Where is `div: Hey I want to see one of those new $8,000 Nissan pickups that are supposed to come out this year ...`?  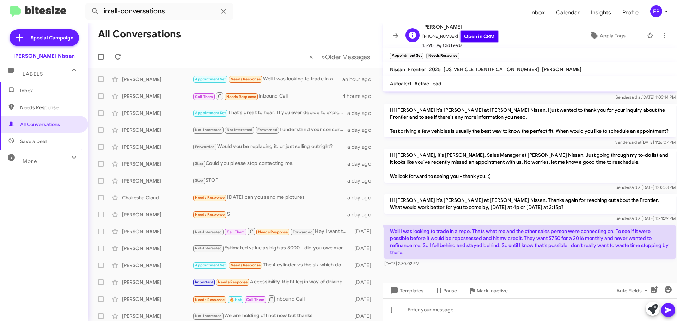
div: Hey I want to see one of those new $8,000 Nissan pickups that are supposed to come out this year ... is located at coordinates (271, 231).